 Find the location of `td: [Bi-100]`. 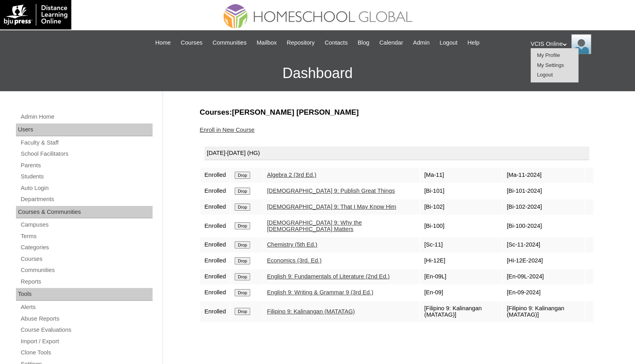

td: [Bi-100] is located at coordinates (461, 225).